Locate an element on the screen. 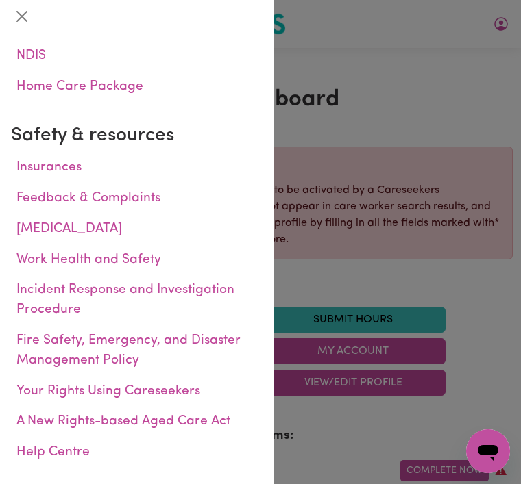  a: Your Rights Using Careseekers is located at coordinates (136, 392).